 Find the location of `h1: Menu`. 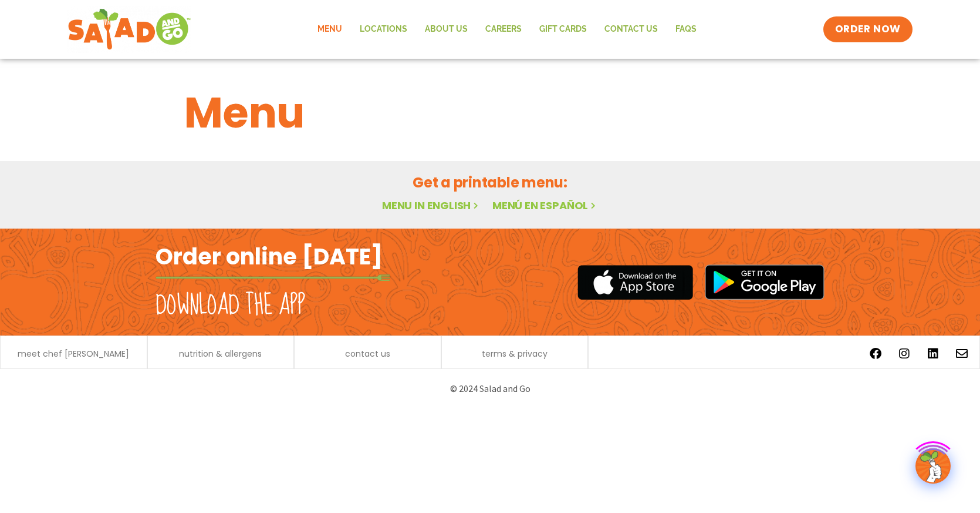

h1: Menu is located at coordinates (490, 113).